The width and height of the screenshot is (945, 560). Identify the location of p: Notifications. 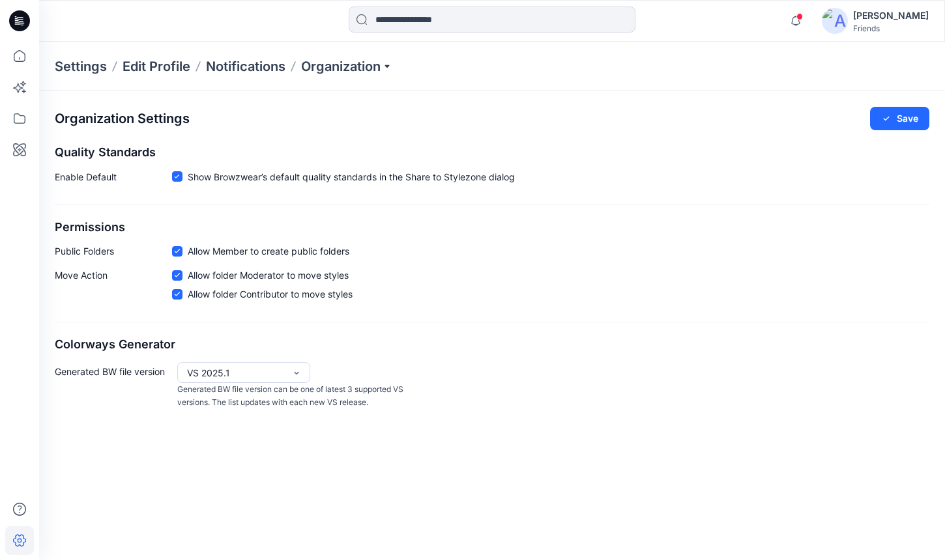
(246, 67).